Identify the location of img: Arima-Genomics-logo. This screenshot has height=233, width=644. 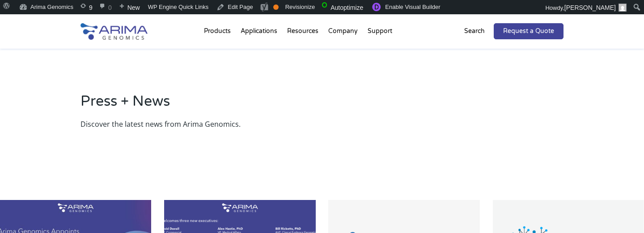
(114, 31).